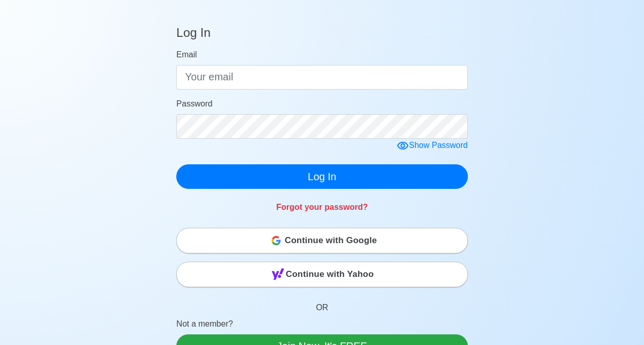  I want to click on span: Email, so click(186, 54).